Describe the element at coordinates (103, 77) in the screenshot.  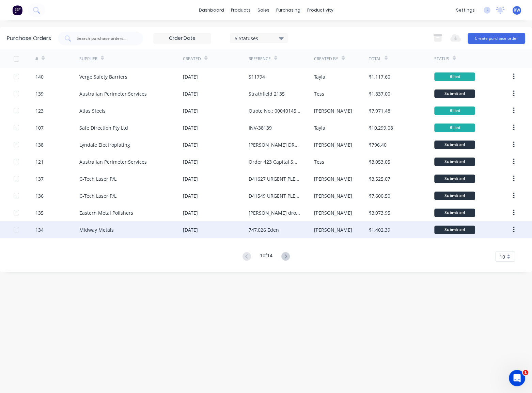
I see `div: Verge Safety Barriers` at that location.